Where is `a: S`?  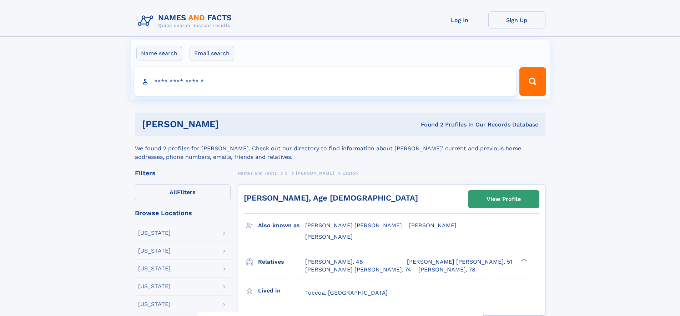 a: S is located at coordinates (286, 173).